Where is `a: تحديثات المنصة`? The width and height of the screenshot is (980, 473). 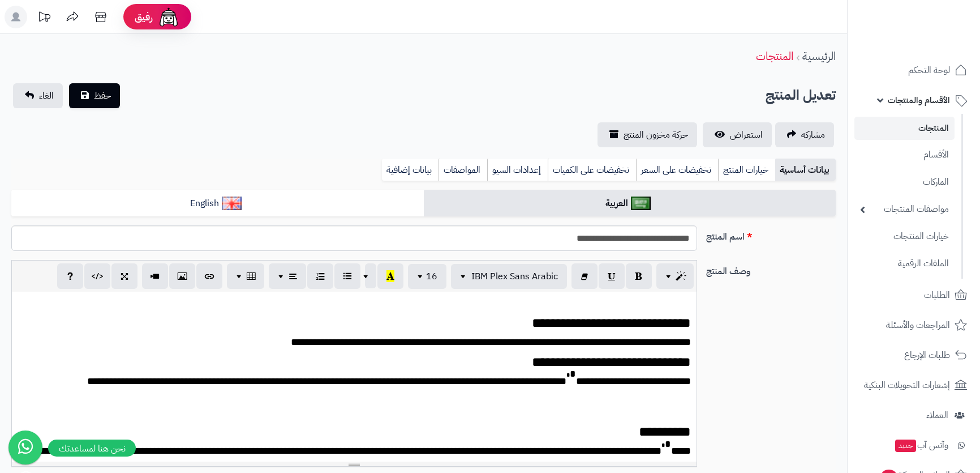 a: تحديثات المنصة is located at coordinates (44, 18).